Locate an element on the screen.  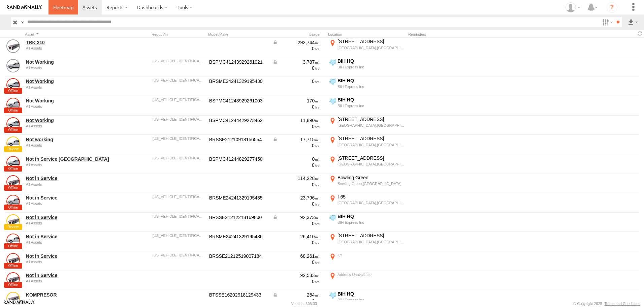
div: BRSME24241329195435 is located at coordinates (238, 198).